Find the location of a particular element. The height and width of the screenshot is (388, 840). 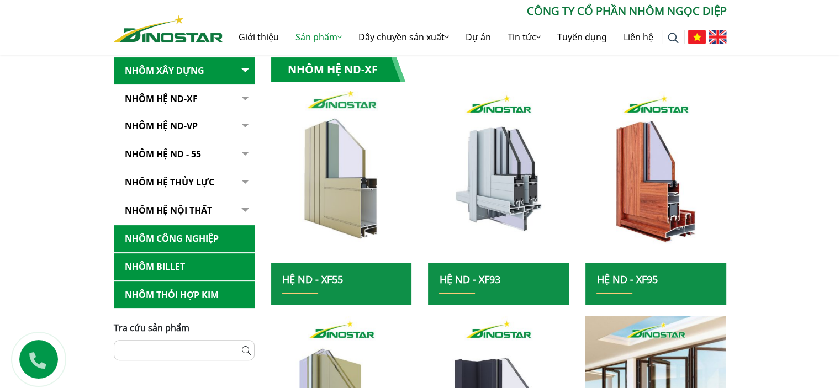

a: Tuyển dụng is located at coordinates (582, 37).